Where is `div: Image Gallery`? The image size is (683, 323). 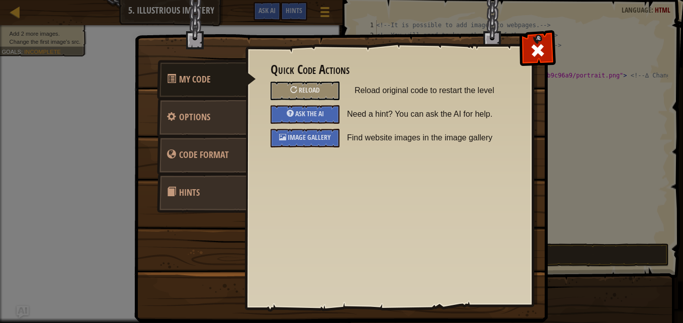 div: Image Gallery is located at coordinates (305, 138).